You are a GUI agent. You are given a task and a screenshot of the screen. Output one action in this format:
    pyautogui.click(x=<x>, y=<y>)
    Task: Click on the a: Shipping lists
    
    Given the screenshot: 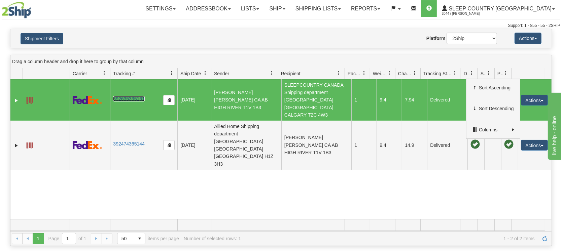 What is the action you would take?
    pyautogui.click(x=318, y=9)
    